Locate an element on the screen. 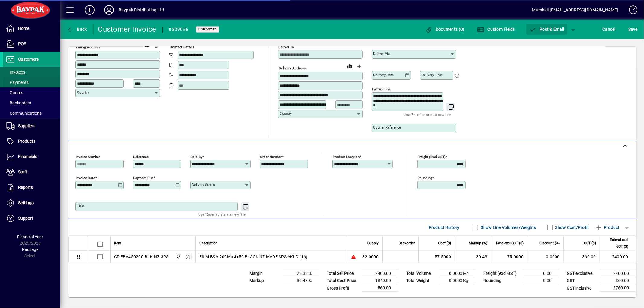 The width and height of the screenshot is (644, 308). a: Home is located at coordinates (32, 29).